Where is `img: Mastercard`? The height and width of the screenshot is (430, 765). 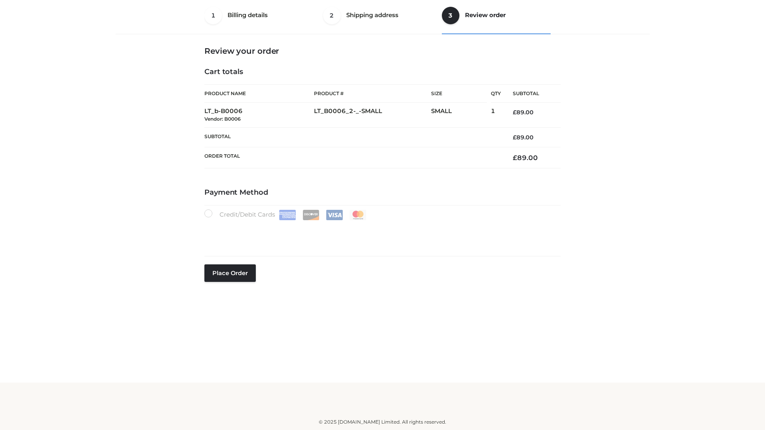 img: Mastercard is located at coordinates (358, 215).